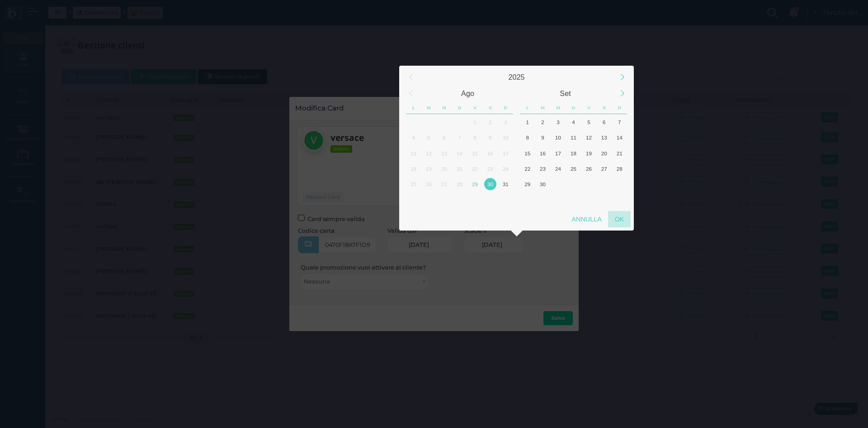  What do you see at coordinates (505, 153) in the screenshot?
I see `div: Domenica, Agosto 17` at bounding box center [505, 153].